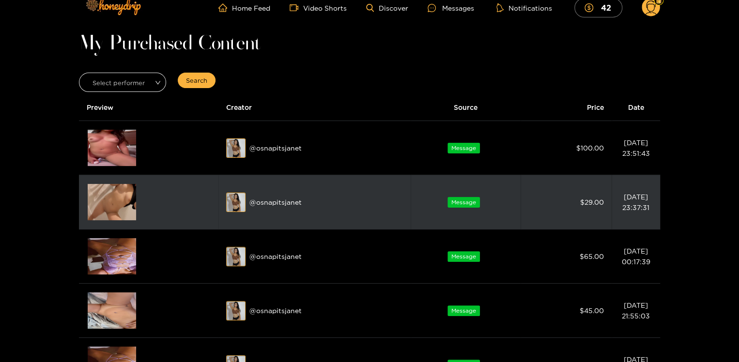  What do you see at coordinates (315, 108) in the screenshot?
I see `th: Creator` at bounding box center [315, 108].